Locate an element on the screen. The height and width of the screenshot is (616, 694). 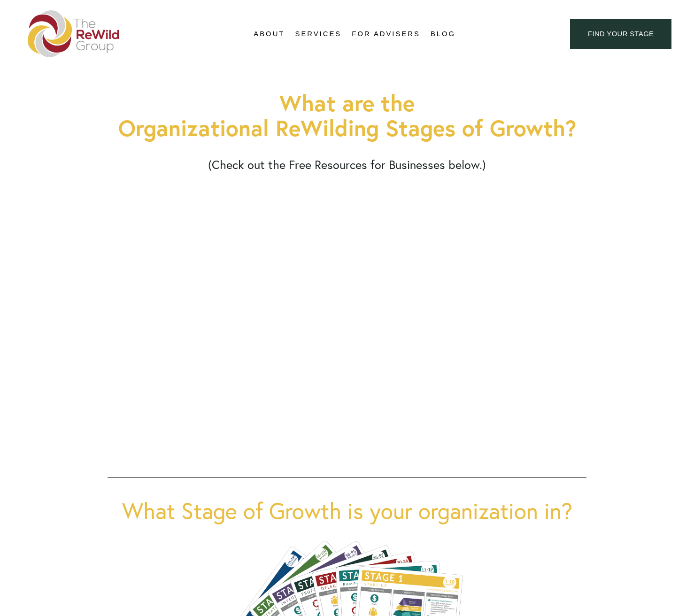
a: find your stage is located at coordinates (621, 34).